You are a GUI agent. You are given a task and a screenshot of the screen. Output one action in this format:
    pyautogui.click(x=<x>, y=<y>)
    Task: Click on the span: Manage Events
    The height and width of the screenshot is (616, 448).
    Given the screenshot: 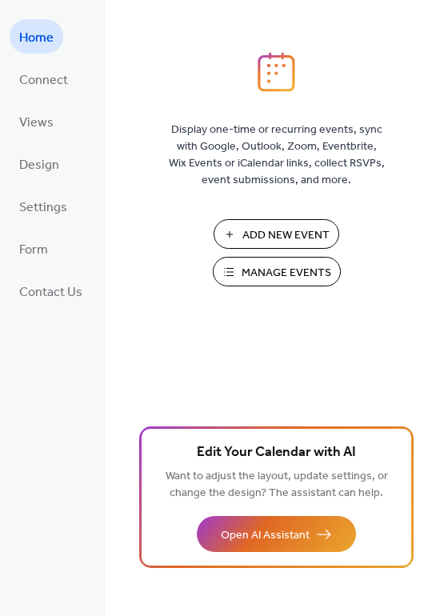 What is the action you would take?
    pyautogui.click(x=286, y=273)
    